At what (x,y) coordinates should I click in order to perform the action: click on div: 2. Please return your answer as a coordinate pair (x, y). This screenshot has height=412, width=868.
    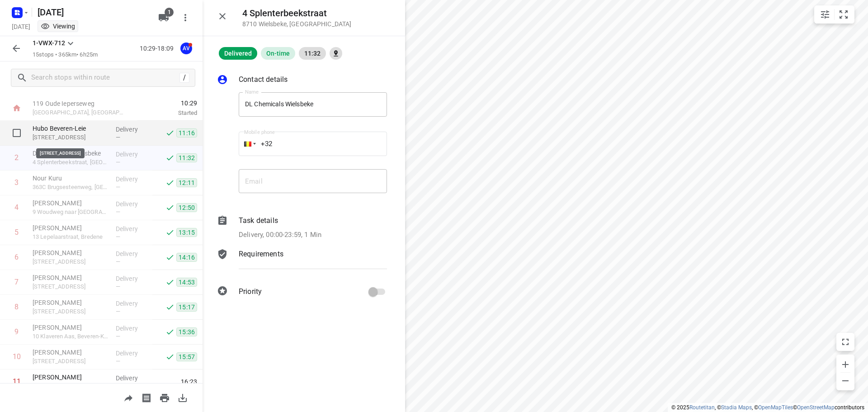
    Looking at the image, I should click on (16, 157).